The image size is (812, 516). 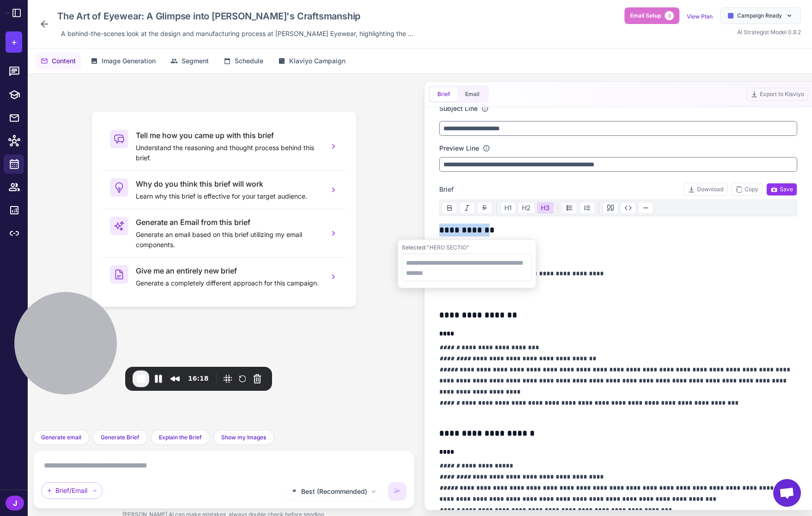 I want to click on button: Show my Images, so click(x=243, y=437).